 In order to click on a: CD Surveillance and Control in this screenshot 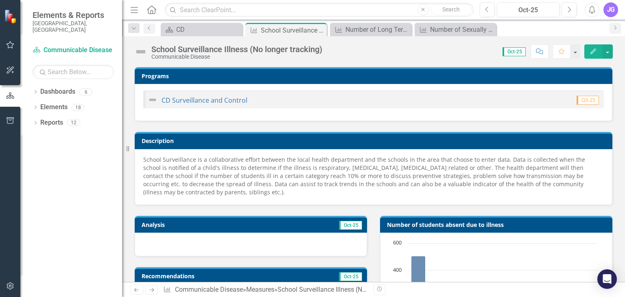, I will do `click(204, 100)`.